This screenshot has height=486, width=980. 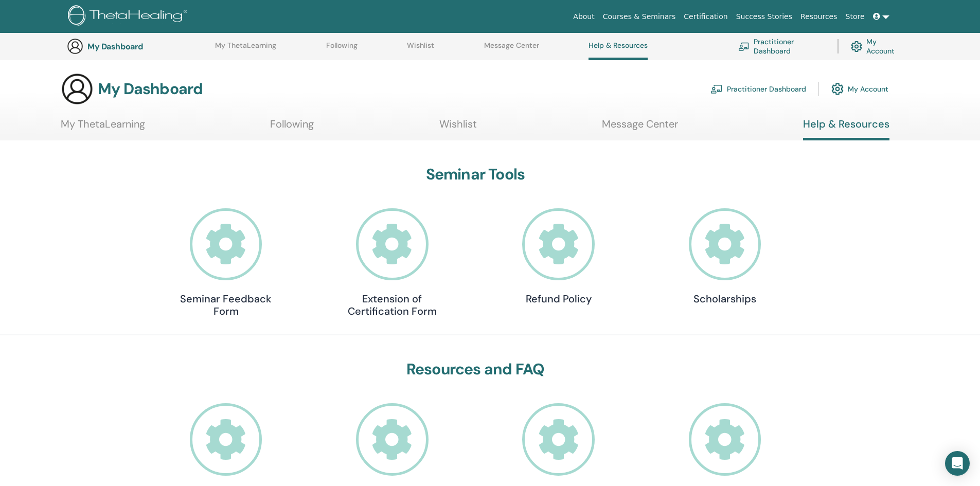 What do you see at coordinates (559, 299) in the screenshot?
I see `h4: Refund Policy` at bounding box center [559, 299].